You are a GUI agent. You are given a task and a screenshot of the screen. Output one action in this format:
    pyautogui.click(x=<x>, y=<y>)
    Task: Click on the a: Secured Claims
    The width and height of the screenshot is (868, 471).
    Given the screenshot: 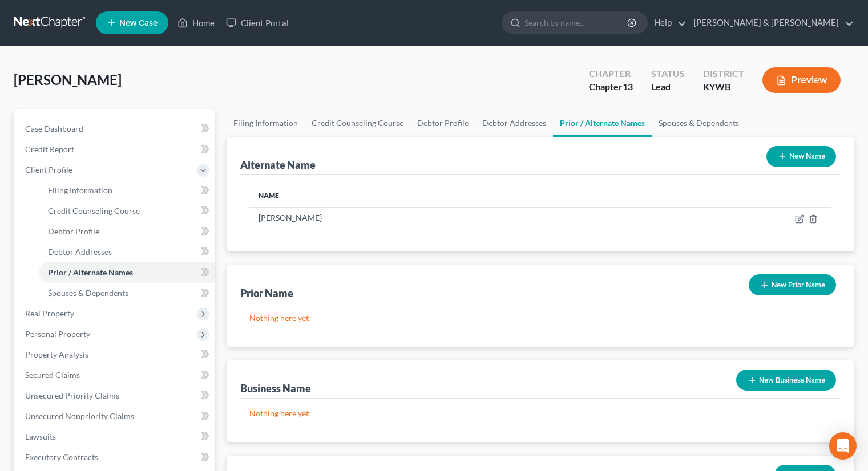 What is the action you would take?
    pyautogui.click(x=115, y=375)
    